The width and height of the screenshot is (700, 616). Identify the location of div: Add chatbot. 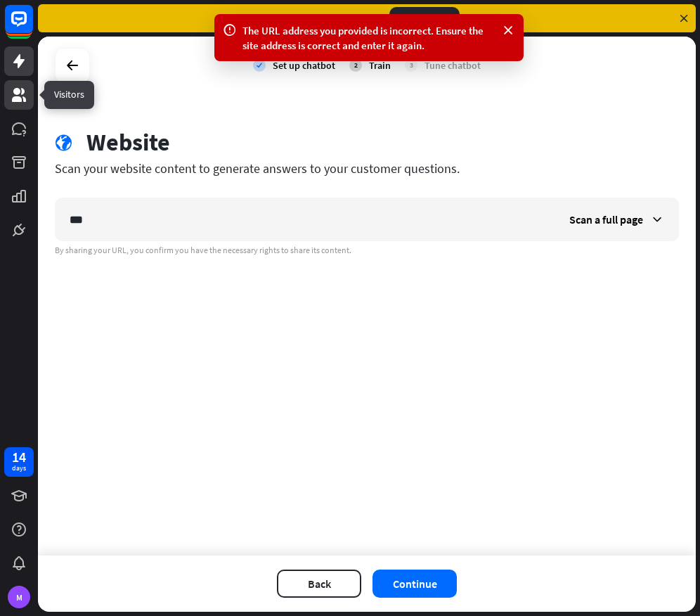
(425, 18).